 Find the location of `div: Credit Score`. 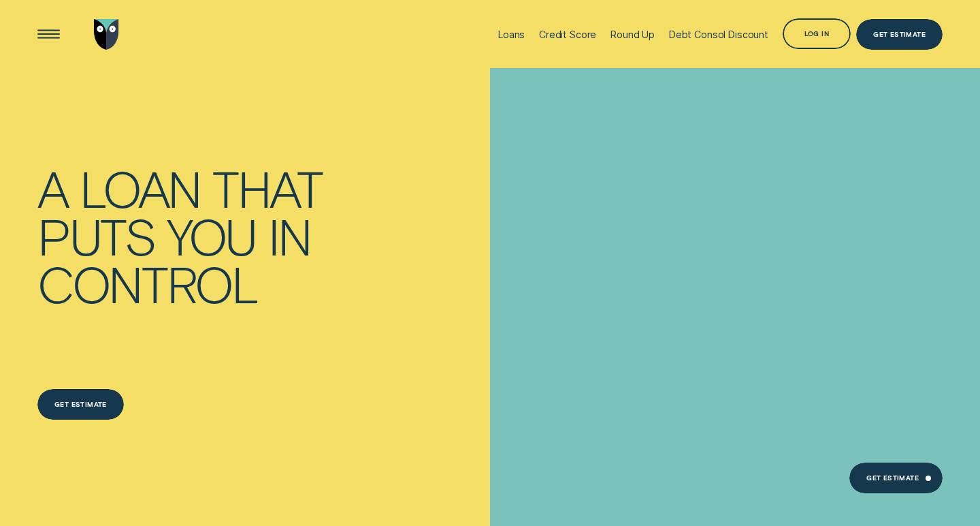

div: Credit Score is located at coordinates (568, 34).